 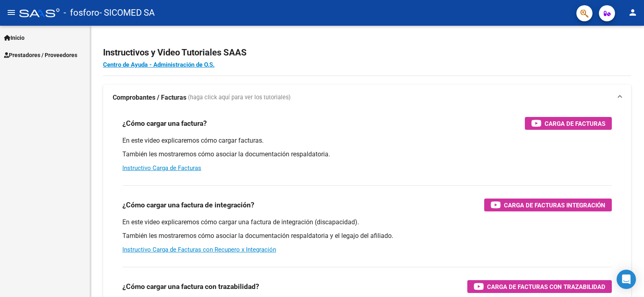 I want to click on strong: Comprobantes / Facturas, so click(x=149, y=98).